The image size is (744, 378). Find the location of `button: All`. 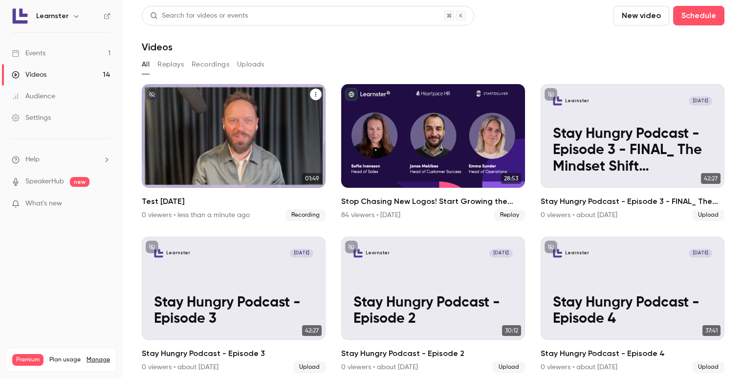

button: All is located at coordinates (146, 65).